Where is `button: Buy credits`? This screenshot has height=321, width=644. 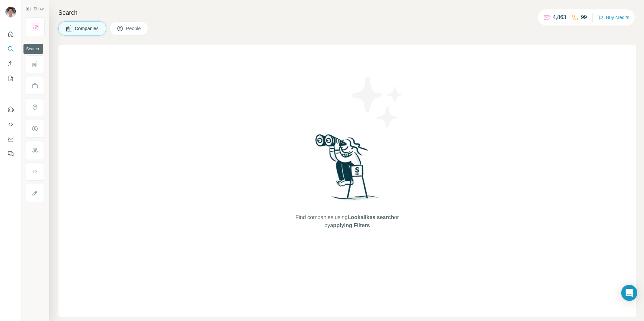 button: Buy credits is located at coordinates (613, 18).